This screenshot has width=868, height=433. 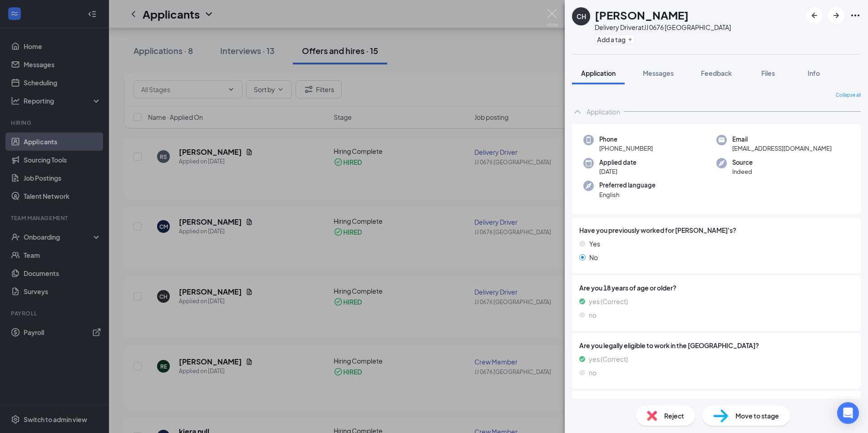 I want to click on span: Move to stage, so click(x=758, y=416).